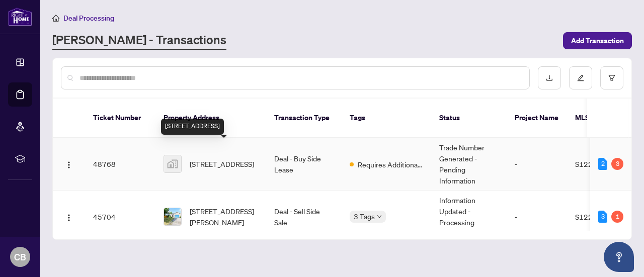 The width and height of the screenshot is (644, 277). I want to click on button: Add Transaction, so click(596, 41).